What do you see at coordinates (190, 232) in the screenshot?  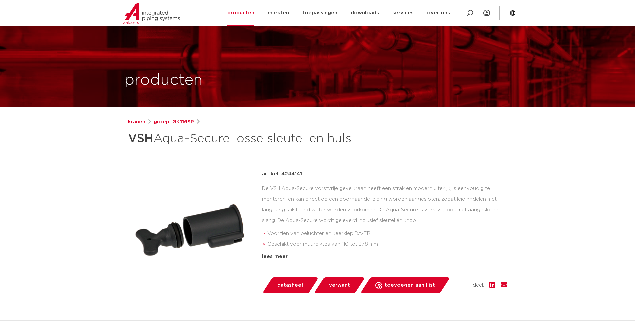 I see `img: Product Image for VSH Aqua-Secure losse sleutel en huls` at bounding box center [190, 232].